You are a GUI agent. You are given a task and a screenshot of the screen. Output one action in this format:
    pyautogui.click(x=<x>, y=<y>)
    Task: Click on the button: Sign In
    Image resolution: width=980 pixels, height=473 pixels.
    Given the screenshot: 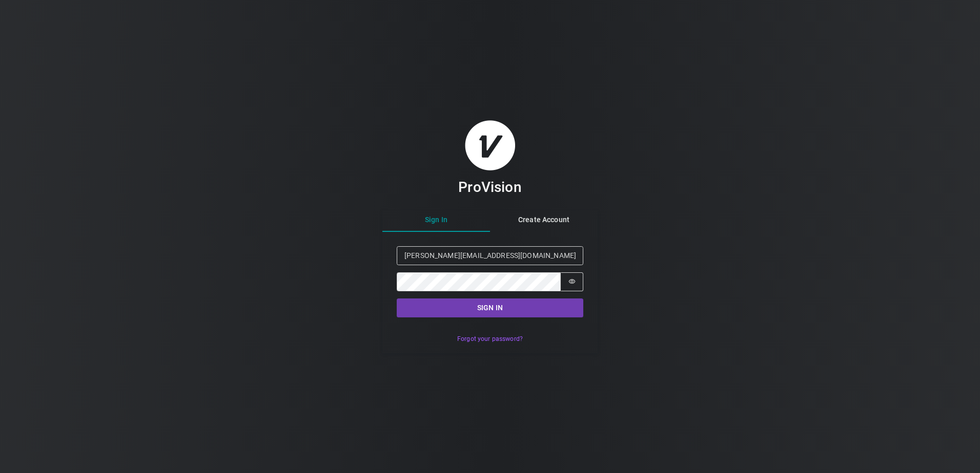 What is the action you would take?
    pyautogui.click(x=436, y=221)
    